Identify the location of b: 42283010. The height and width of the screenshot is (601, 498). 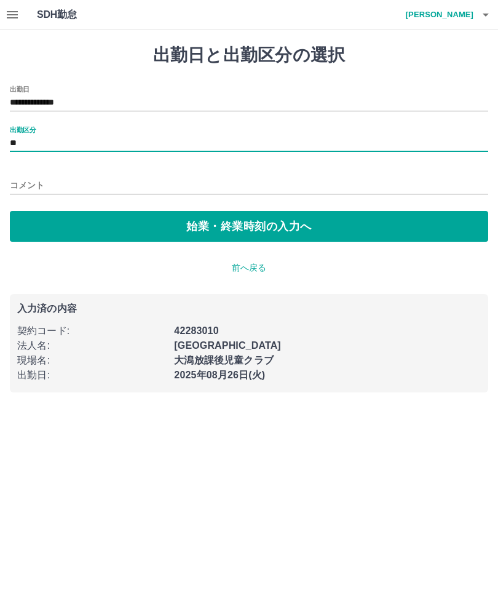
(196, 330).